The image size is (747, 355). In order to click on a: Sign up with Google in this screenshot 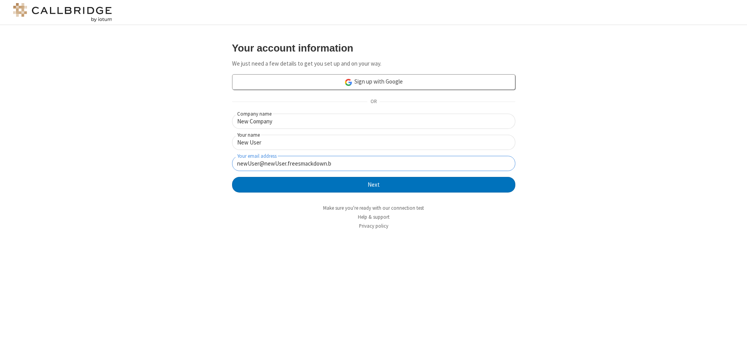, I will do `click(374, 82)`.